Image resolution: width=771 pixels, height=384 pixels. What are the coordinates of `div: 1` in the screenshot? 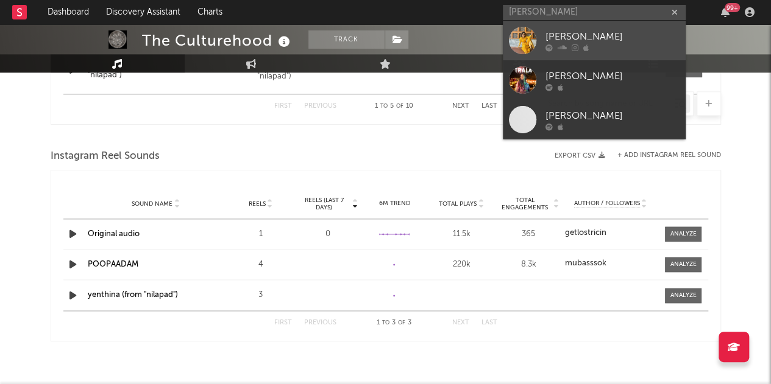 It's located at (261, 235).